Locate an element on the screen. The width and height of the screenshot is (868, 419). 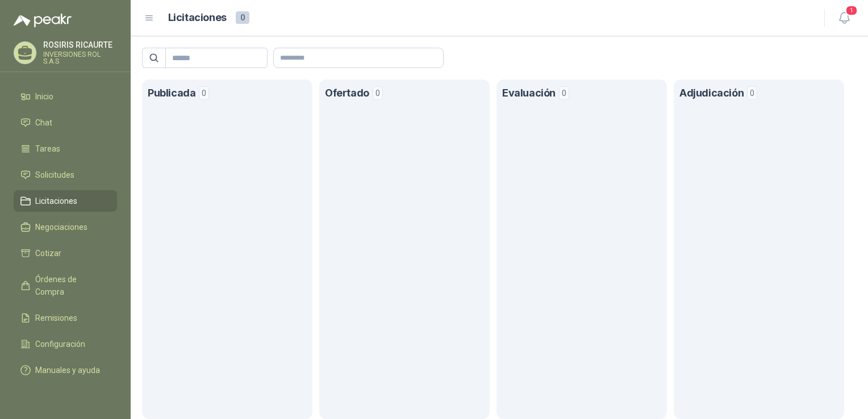
h1: Licitaciones is located at coordinates (197, 18).